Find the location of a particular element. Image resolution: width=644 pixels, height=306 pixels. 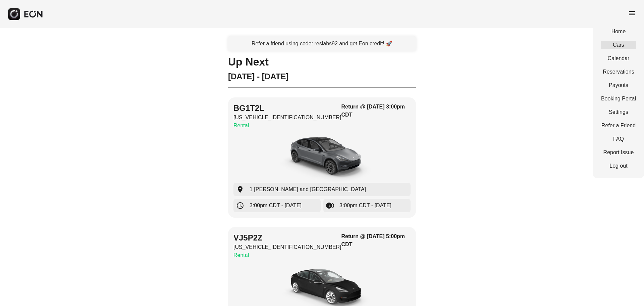

a: Cars is located at coordinates (618, 45).